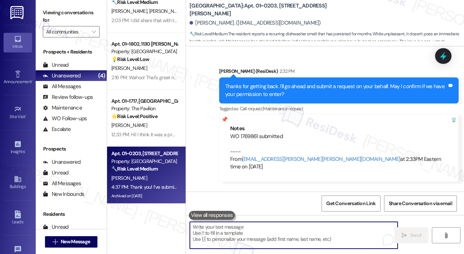  I want to click on a: Site Visit •, so click(18, 113).